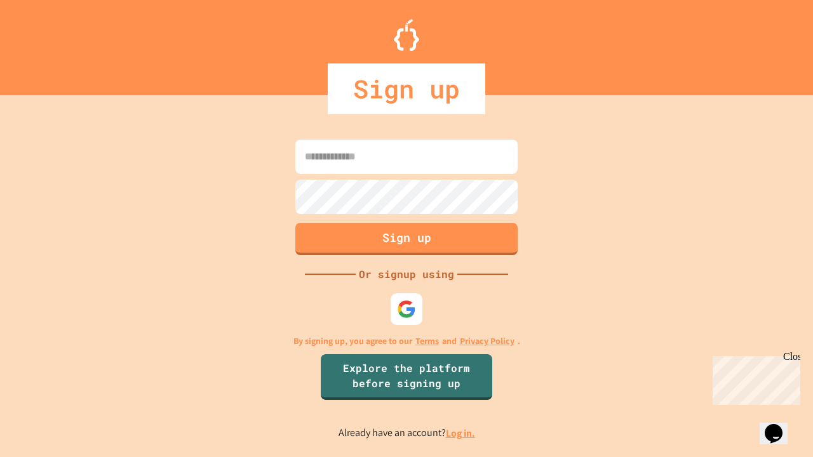 This screenshot has width=813, height=457. I want to click on p: Already have an account?, so click(406, 433).